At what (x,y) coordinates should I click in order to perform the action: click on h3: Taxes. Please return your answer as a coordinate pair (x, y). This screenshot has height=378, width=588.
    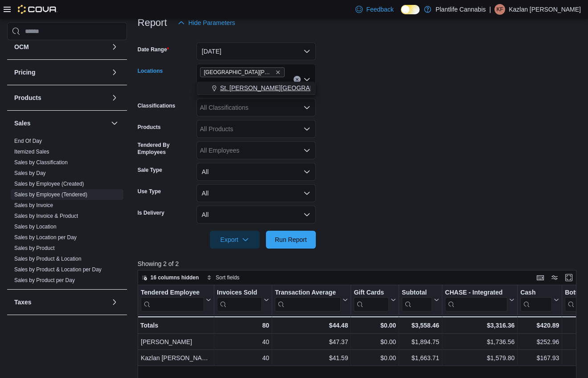
    Looking at the image, I should click on (23, 302).